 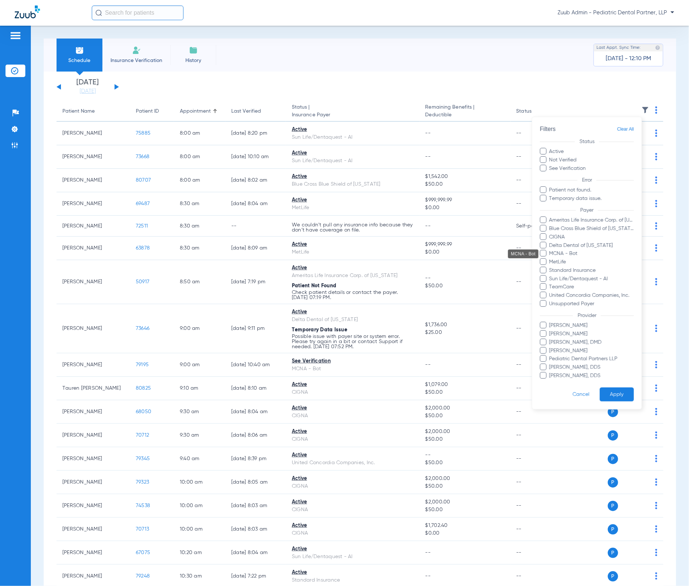 I want to click on button: Cancel, so click(x=581, y=394).